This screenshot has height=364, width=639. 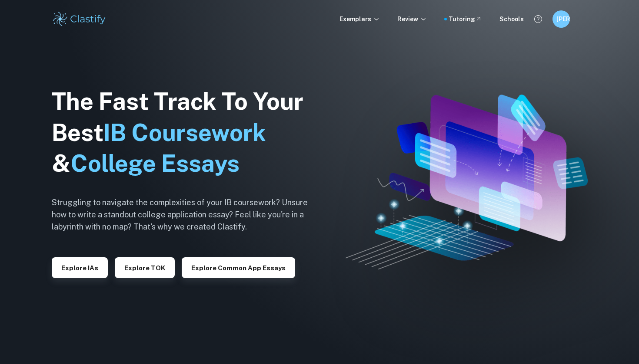 I want to click on button: Explore IAs, so click(x=79, y=268).